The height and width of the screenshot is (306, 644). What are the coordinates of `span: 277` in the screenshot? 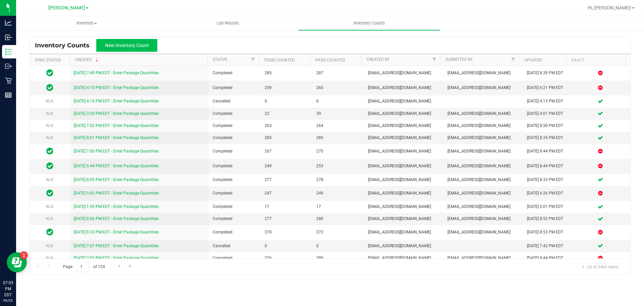 It's located at (287, 180).